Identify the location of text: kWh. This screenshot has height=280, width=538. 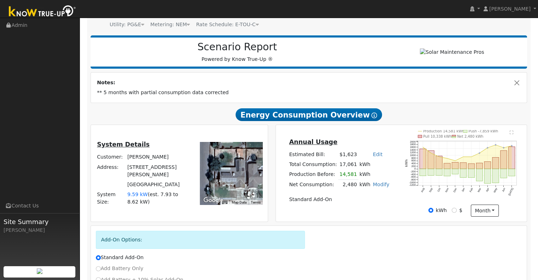
(407, 163).